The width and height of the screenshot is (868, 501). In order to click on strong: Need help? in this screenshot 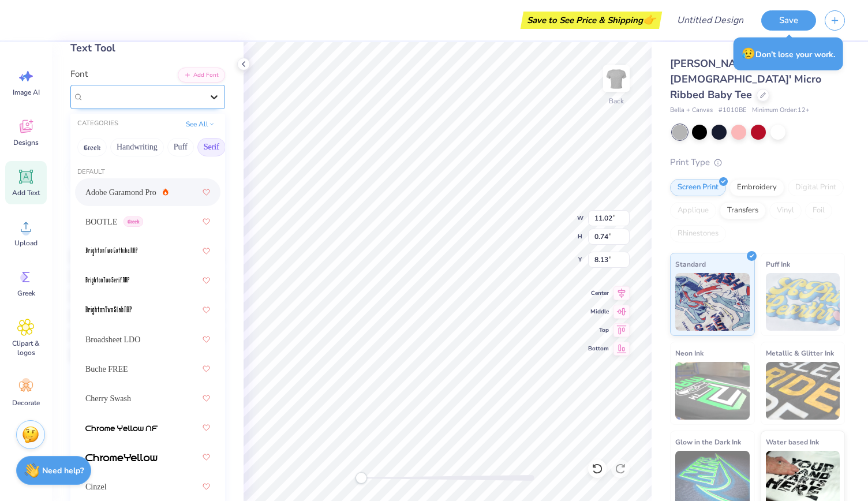, I will do `click(63, 470)`.